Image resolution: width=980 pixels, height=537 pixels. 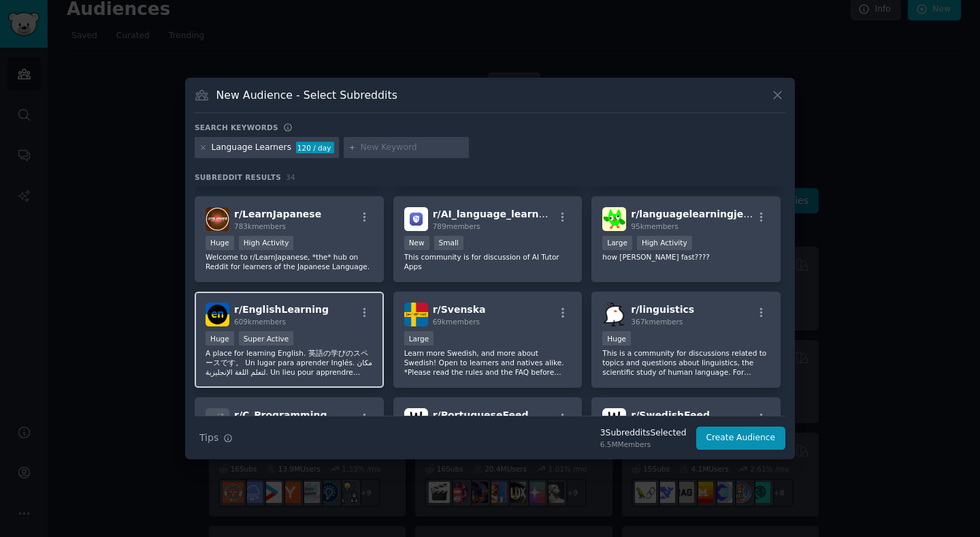 I want to click on span: r/ linguistics, so click(x=662, y=309).